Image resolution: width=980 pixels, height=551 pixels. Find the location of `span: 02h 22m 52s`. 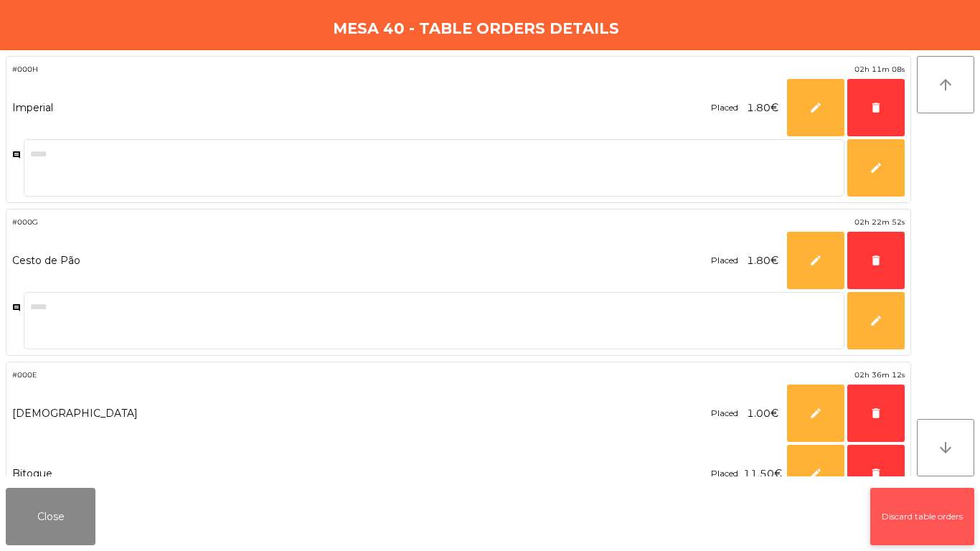

span: 02h 22m 52s is located at coordinates (880, 221).